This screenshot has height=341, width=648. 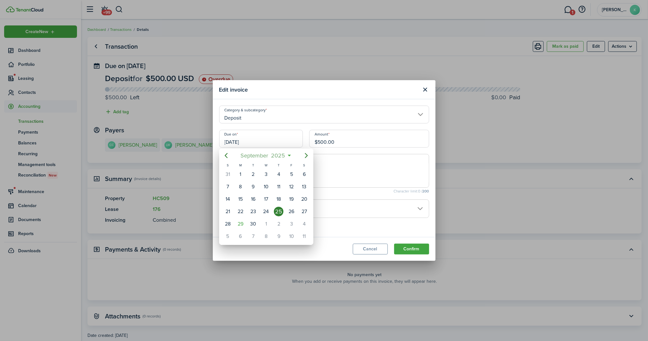 What do you see at coordinates (253, 174) in the screenshot?
I see `div: Tuesday, September 2, 2025` at bounding box center [253, 174].